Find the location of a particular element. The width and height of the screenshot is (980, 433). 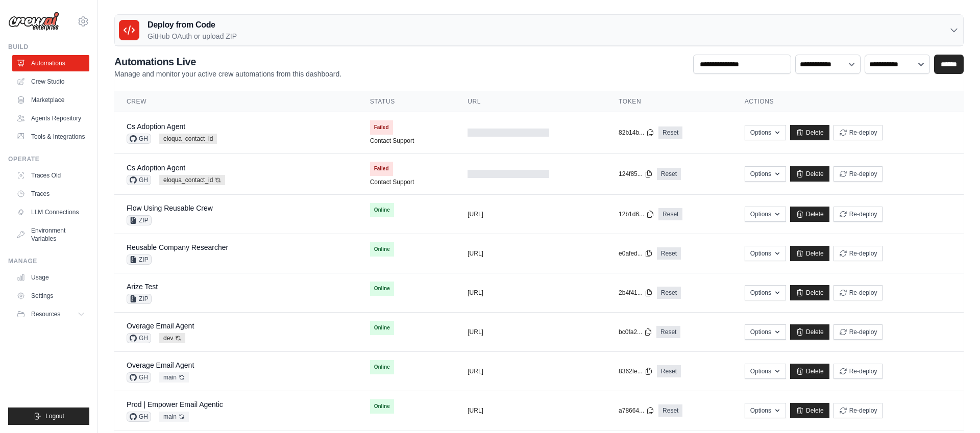

button: 8362fe... is located at coordinates (636, 372).